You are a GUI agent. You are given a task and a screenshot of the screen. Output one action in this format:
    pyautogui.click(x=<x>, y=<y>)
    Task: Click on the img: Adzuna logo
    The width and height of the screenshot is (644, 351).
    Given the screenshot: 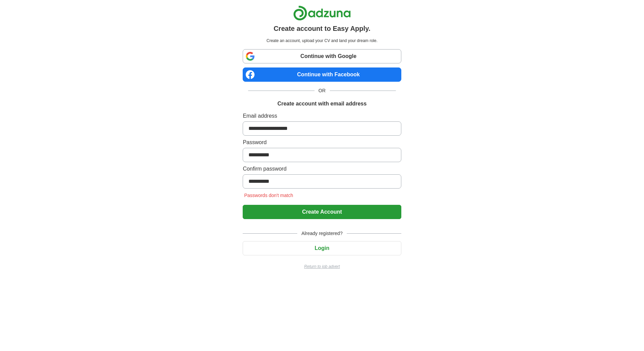 What is the action you would take?
    pyautogui.click(x=322, y=13)
    